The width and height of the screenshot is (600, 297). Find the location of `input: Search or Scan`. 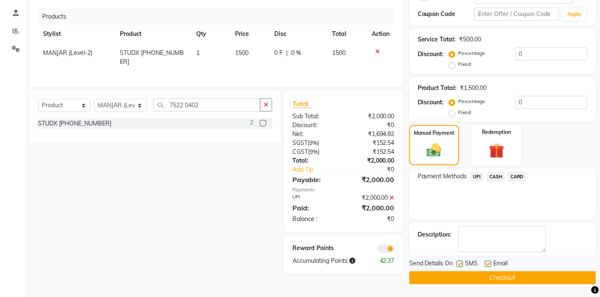

input: Search or Scan is located at coordinates (207, 105).